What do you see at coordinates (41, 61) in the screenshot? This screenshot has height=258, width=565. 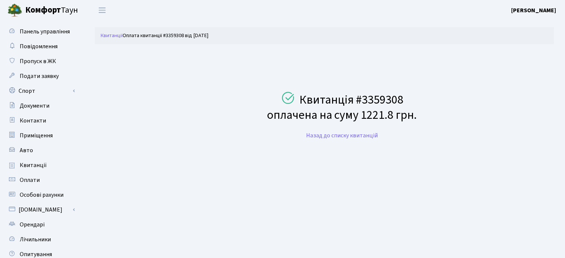 I see `a: Пропуск в ЖК` at bounding box center [41, 61].